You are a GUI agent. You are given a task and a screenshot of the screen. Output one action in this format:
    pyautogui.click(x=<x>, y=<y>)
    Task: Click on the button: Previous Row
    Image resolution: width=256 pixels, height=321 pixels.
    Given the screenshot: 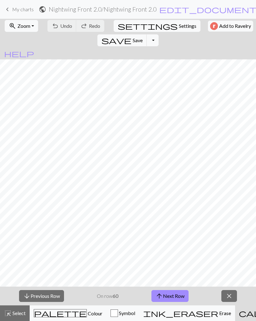 What is the action you would take?
    pyautogui.click(x=42, y=296)
    